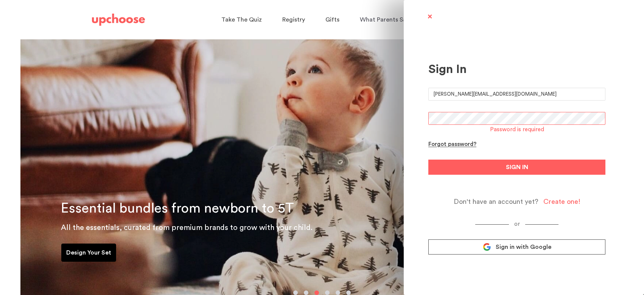  What do you see at coordinates (517, 167) in the screenshot?
I see `span: SIGN IN` at bounding box center [517, 167].